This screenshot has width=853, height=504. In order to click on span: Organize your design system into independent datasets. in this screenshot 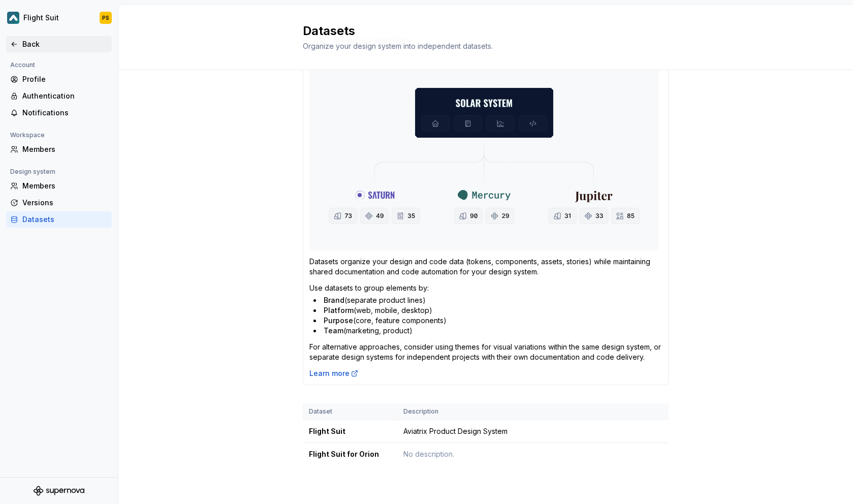, I will do `click(398, 46)`.